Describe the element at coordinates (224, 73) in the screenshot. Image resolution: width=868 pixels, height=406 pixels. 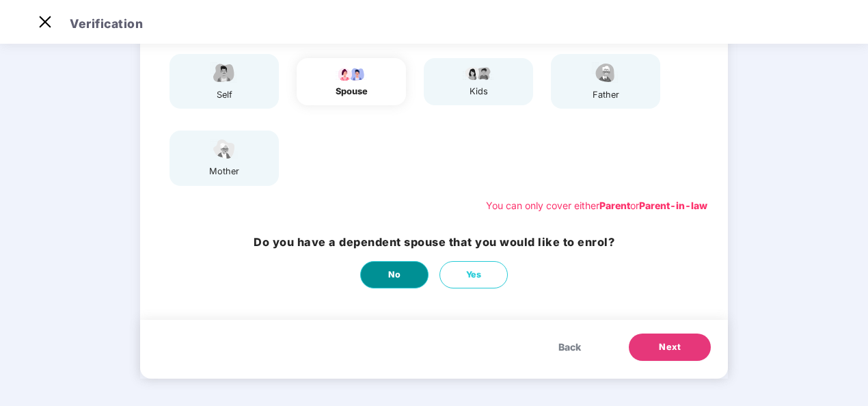
I see `img: svg+xml;base64,PHN2ZyBpZD0iRW1wbG95ZWVfbWFsZSIgeG1sbnM9Imh0dHA6Ly93d3cudzMub3JnLzIwMDAvc3ZnIiB3aW...` at that location.